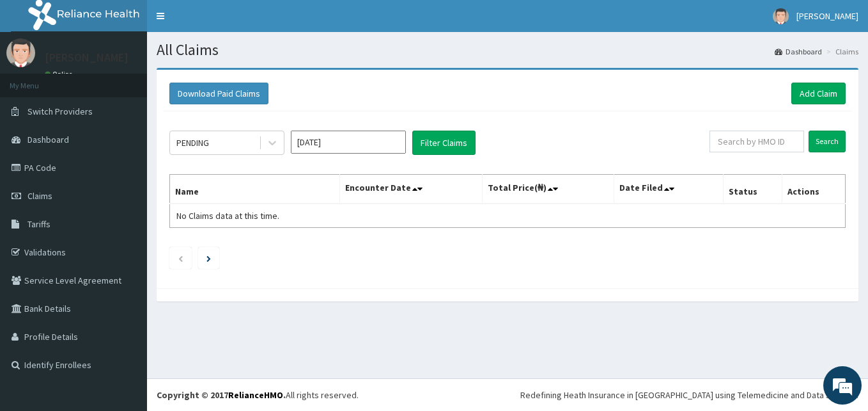  What do you see at coordinates (256, 395) in the screenshot?
I see `a: RelianceHMO` at bounding box center [256, 395].